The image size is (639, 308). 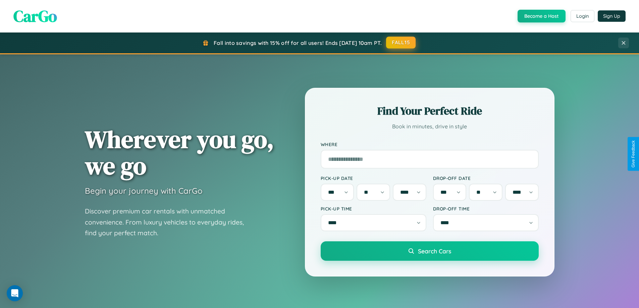 What do you see at coordinates (430, 127) in the screenshot?
I see `p: Book in minutes, drive in style` at bounding box center [430, 127].